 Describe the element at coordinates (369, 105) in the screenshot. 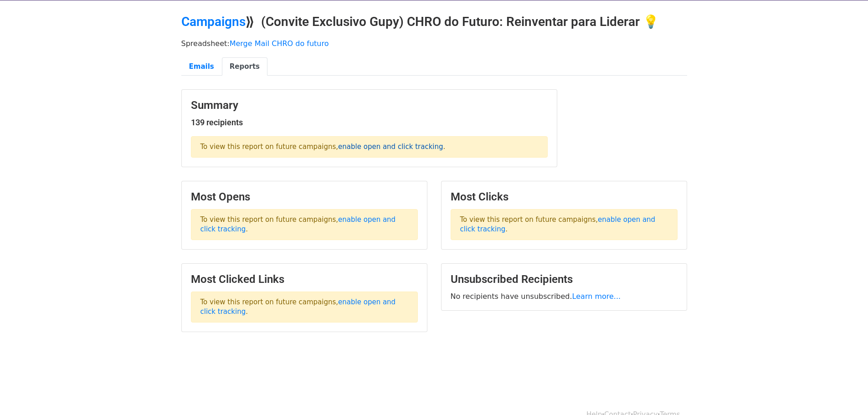

I see `h3: Summary` at that location.